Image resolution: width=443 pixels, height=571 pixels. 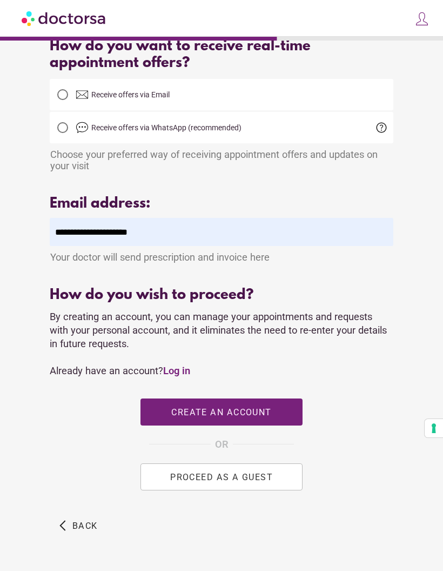 I want to click on img: Doctorsa.com, so click(x=64, y=18).